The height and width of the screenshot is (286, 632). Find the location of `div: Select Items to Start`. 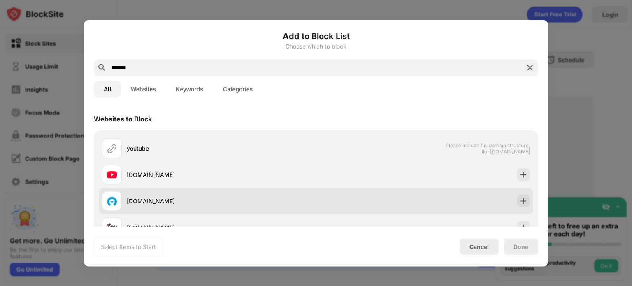

div: Select Items to Start is located at coordinates (128, 246).